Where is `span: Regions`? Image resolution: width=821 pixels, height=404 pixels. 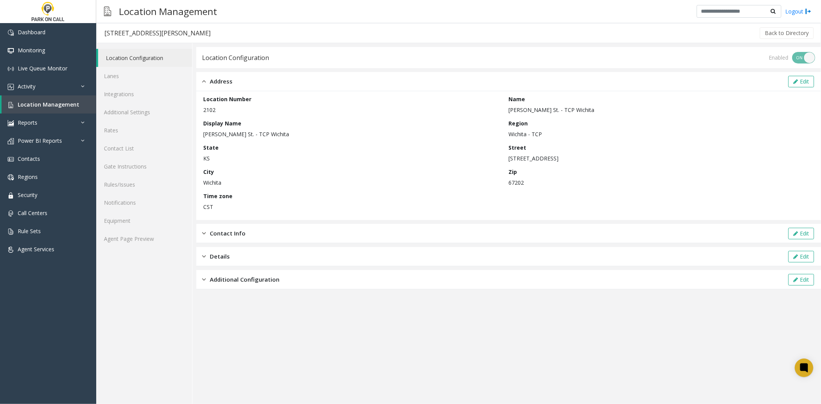 span: Regions is located at coordinates (28, 177).